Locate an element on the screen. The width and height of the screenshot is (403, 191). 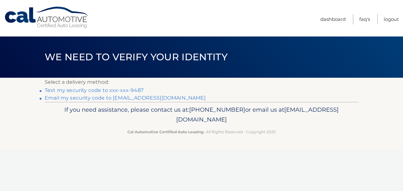
a: Dashboard is located at coordinates (333, 19).